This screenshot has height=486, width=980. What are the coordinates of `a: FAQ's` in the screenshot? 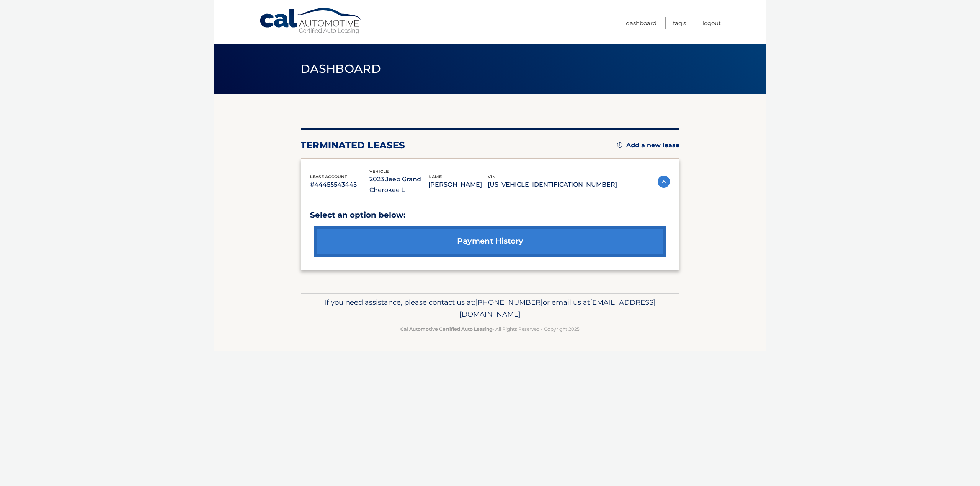 It's located at (679, 23).